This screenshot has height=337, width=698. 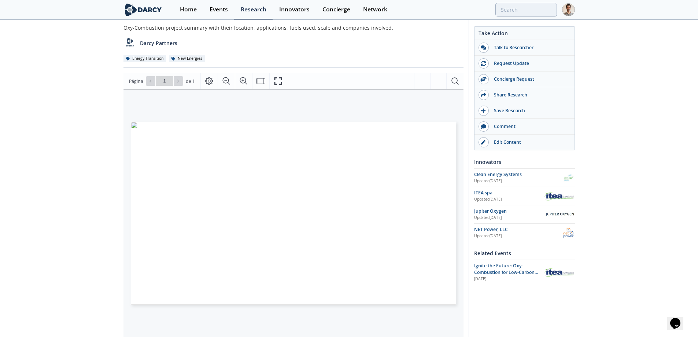 What do you see at coordinates (506, 272) in the screenshot?
I see `span: Ignite the Future: Oxy-Combustion for Low-Carbon Power` at bounding box center [506, 272].